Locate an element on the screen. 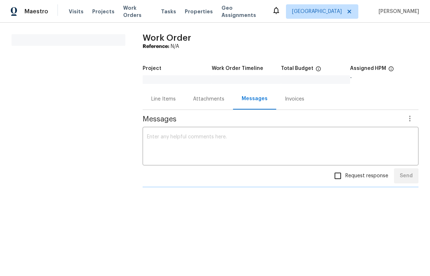  h5: Work Order Timeline is located at coordinates (237, 68).